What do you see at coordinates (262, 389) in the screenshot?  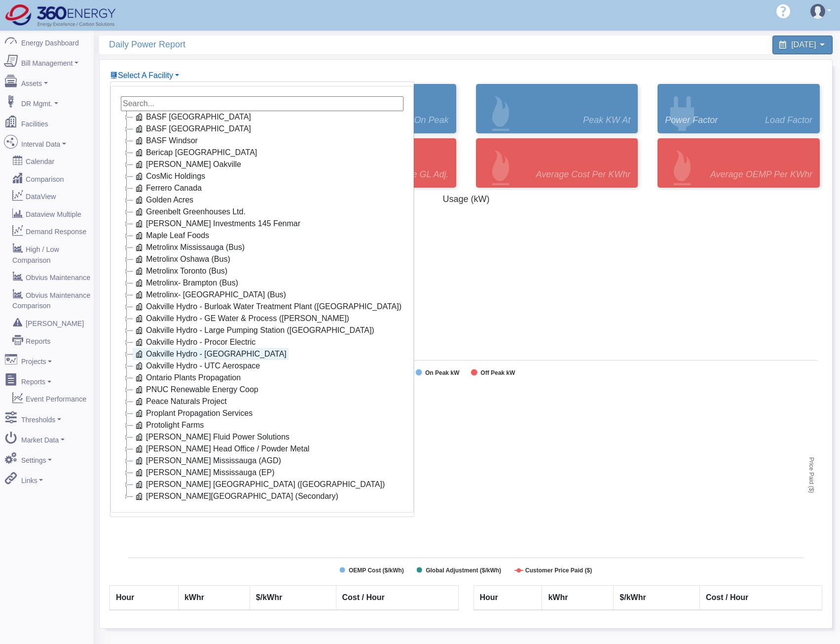 I see `li: PNUC Renewable Energy Coop` at bounding box center [262, 389].